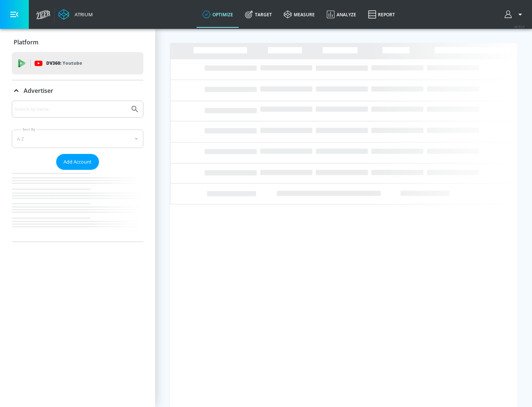 Image resolution: width=532 pixels, height=407 pixels. What do you see at coordinates (218, 14) in the screenshot?
I see `a: optimize` at bounding box center [218, 14].